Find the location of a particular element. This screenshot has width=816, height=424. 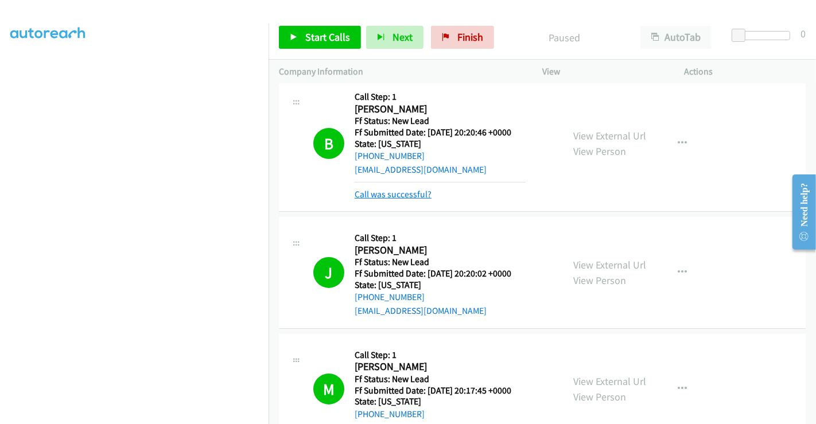

h1: J is located at coordinates (329, 272).